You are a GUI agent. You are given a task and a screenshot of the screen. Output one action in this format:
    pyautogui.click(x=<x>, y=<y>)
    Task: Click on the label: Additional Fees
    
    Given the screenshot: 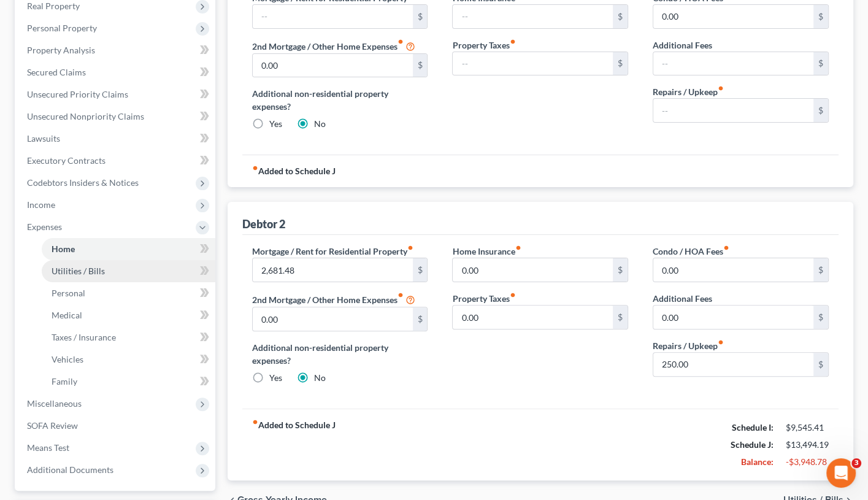 What is the action you would take?
    pyautogui.click(x=682, y=298)
    